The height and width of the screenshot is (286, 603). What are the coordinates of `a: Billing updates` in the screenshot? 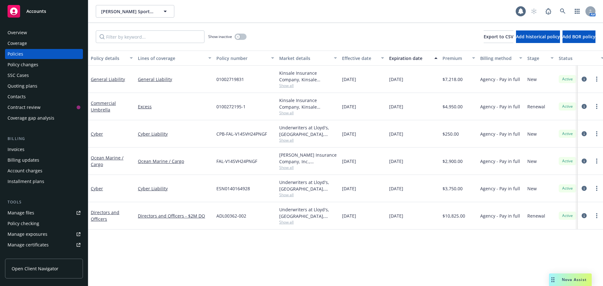 It's located at (44, 160).